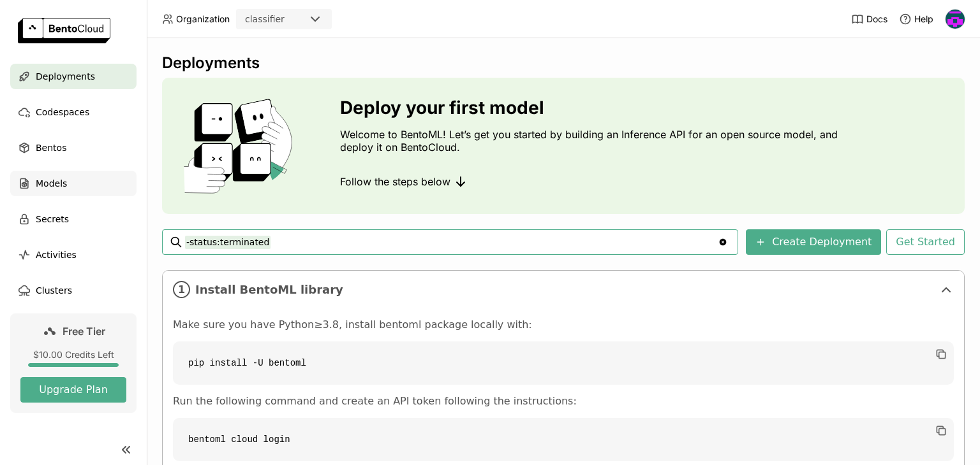  I want to click on button: Upgrade Plan, so click(73, 391).